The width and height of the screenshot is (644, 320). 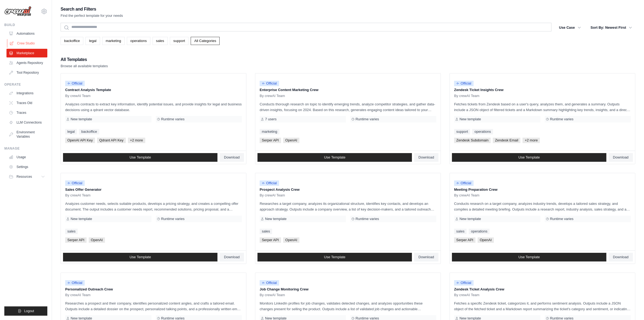 I want to click on p: Analyzes customer needs, selects suitable products, develops a pricing strategy, and creates a co..., so click(x=153, y=206).